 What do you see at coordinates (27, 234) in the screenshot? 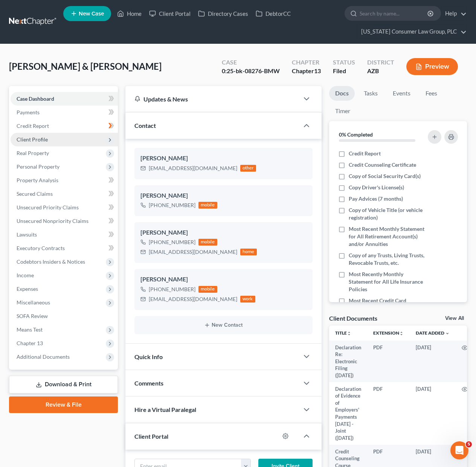
I see `span: Lawsuits` at bounding box center [27, 234].